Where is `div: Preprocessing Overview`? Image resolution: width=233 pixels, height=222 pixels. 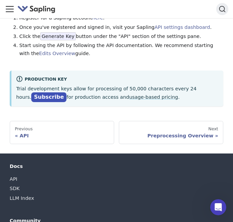
div: Preprocessing Overview is located at coordinates (171, 135).